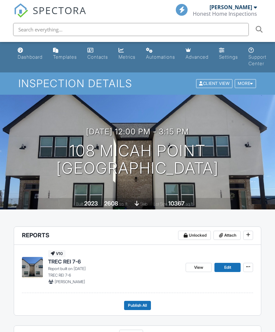 Image resolution: width=275 pixels, height=332 pixels. I want to click on a: Templates, so click(65, 54).